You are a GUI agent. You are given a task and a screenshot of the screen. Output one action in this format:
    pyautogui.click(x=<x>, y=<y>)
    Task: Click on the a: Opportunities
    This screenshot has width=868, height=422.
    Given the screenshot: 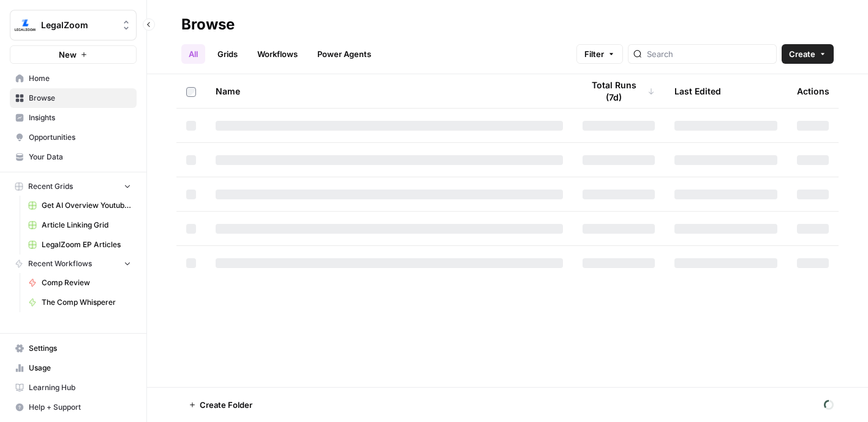 What is the action you would take?
    pyautogui.click(x=73, y=137)
    